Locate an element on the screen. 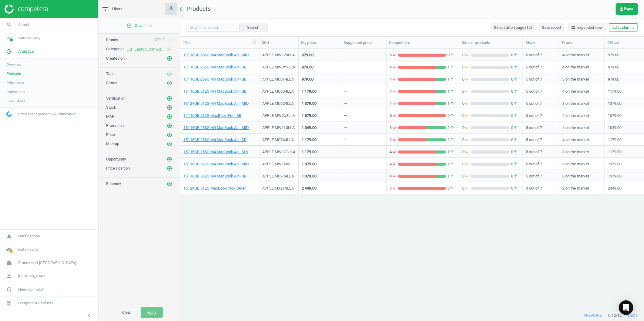  div: APPLE MC6T4LLA is located at coordinates (279, 79).